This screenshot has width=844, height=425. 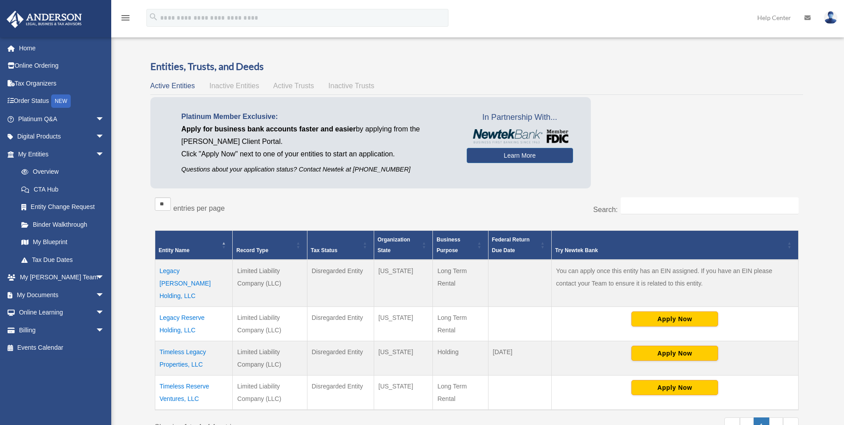 What do you see at coordinates (126, 18) in the screenshot?
I see `i: menu` at bounding box center [126, 18].